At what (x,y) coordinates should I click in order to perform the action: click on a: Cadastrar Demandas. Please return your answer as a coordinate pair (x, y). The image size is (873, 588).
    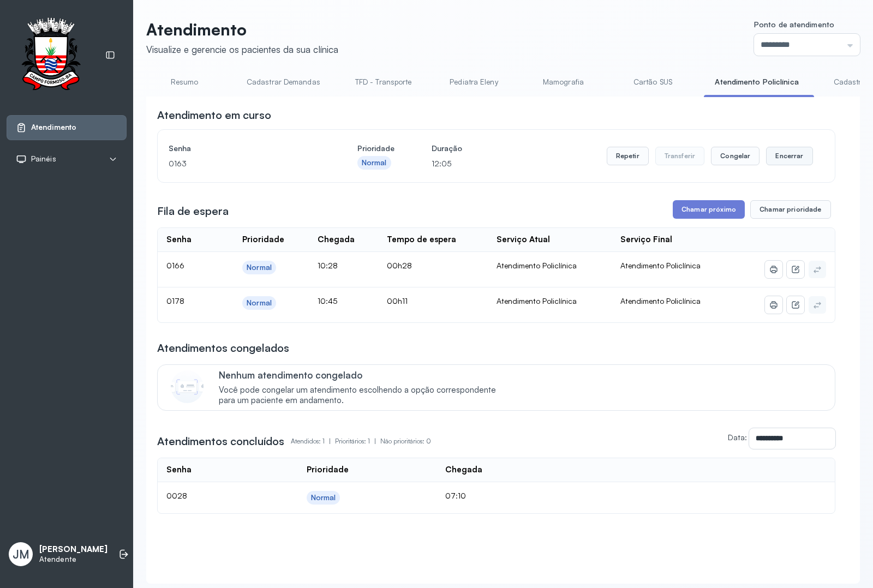
    Looking at the image, I should click on (284, 82).